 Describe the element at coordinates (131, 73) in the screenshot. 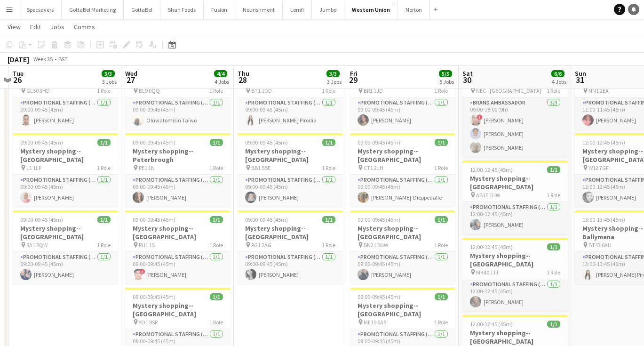

I see `span: Wed` at that location.